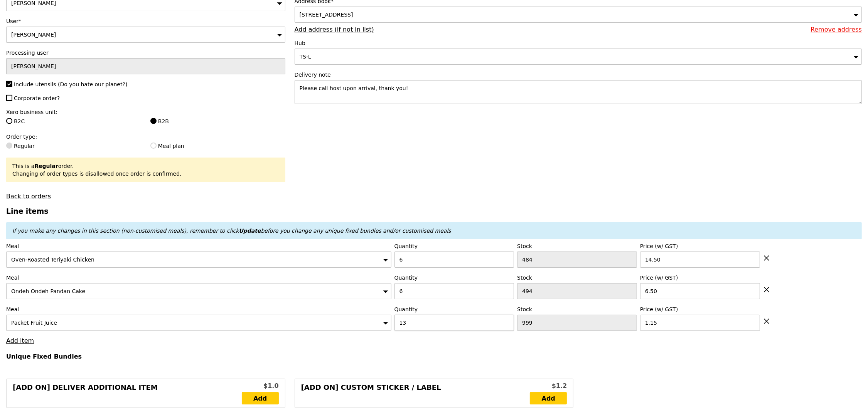 The image size is (868, 416). What do you see at coordinates (154, 121) in the screenshot?
I see `input: B2B` at bounding box center [154, 121].